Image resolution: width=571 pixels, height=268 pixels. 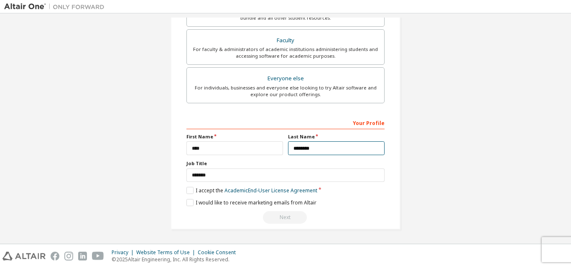 What do you see at coordinates (98, 256) in the screenshot?
I see `img: youtube.svg` at bounding box center [98, 256].